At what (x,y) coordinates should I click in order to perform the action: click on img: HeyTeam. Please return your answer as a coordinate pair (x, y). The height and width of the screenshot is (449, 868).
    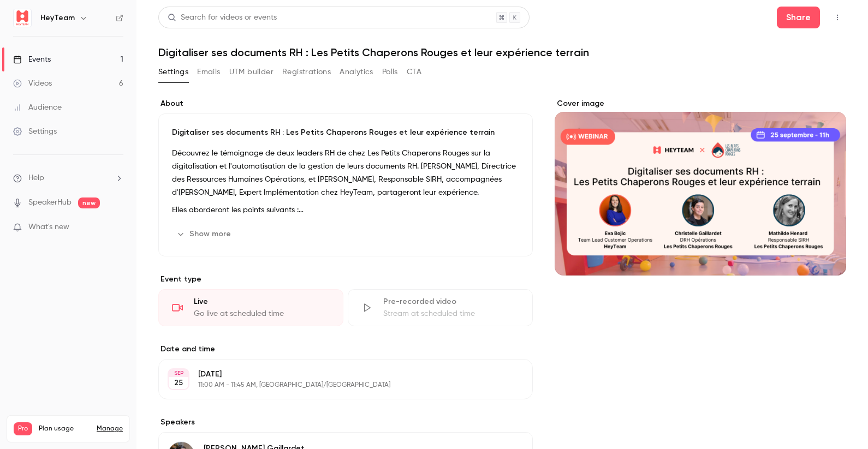
    Looking at the image, I should click on (23, 18).